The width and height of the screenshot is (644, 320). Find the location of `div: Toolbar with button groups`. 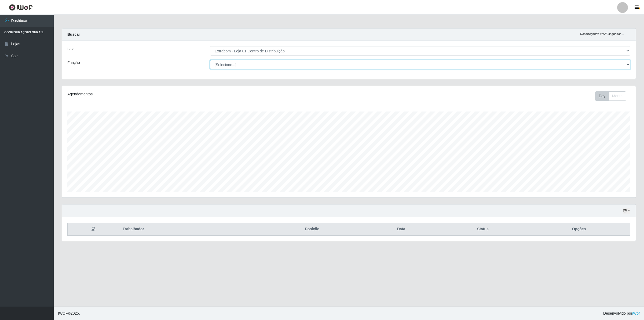

div: Toolbar with button groups is located at coordinates (613, 96).